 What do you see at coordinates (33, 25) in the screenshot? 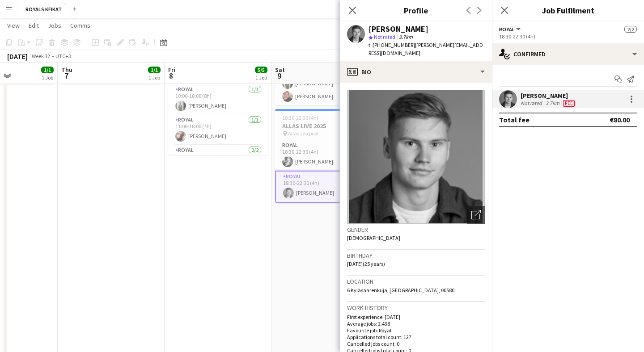
I see `span: Edit` at bounding box center [33, 25].